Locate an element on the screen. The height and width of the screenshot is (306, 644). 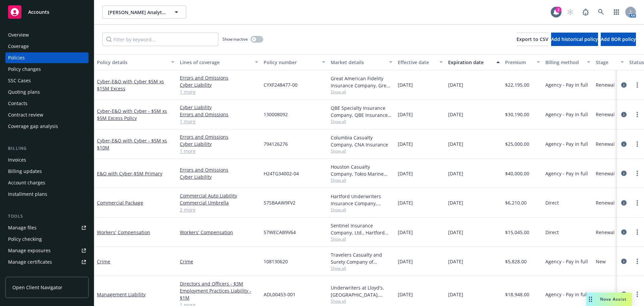
div: Contract review is located at coordinates (26, 115).